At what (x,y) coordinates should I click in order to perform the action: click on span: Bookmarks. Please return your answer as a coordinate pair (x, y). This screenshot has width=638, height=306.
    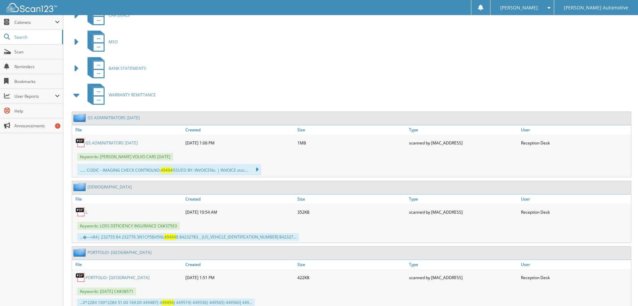
    Looking at the image, I should click on (37, 81).